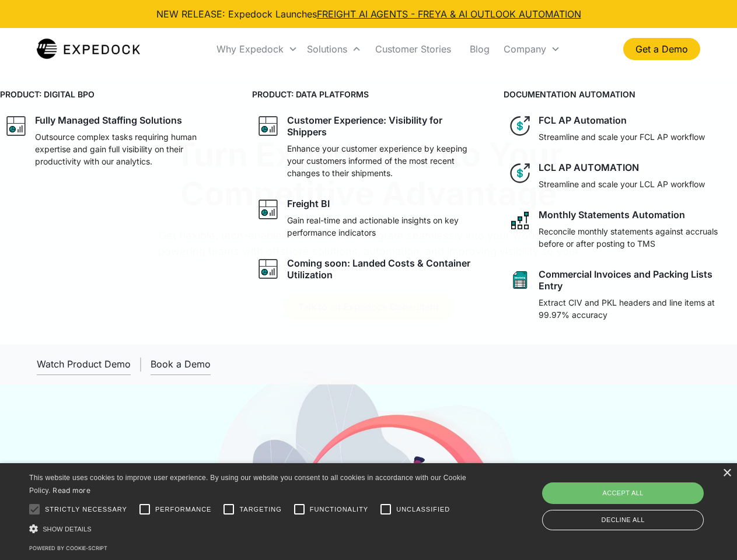 The image size is (737, 560). What do you see at coordinates (520, 280) in the screenshot?
I see `img: sheet icon` at bounding box center [520, 280].